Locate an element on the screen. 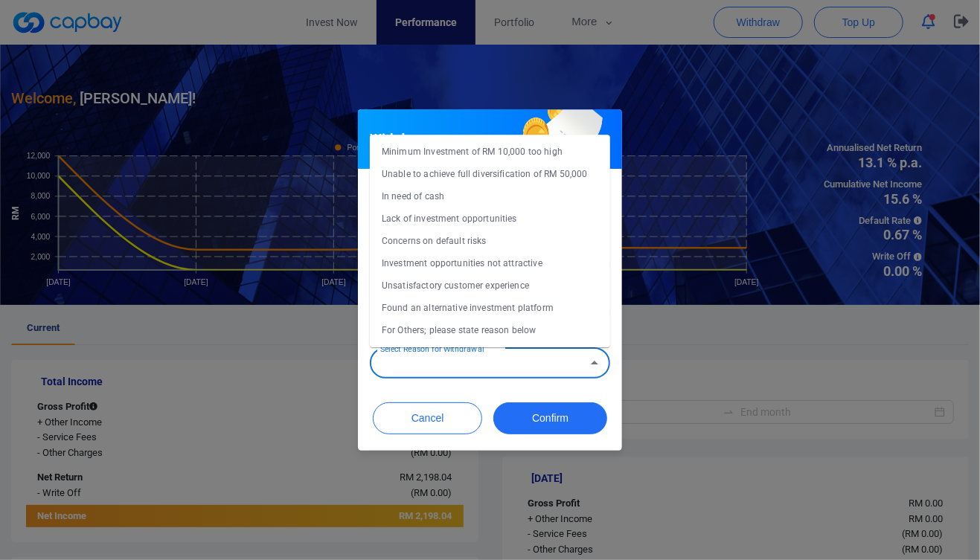  li: Unable to achieve full diversification of RM 50,000 is located at coordinates (489, 174).